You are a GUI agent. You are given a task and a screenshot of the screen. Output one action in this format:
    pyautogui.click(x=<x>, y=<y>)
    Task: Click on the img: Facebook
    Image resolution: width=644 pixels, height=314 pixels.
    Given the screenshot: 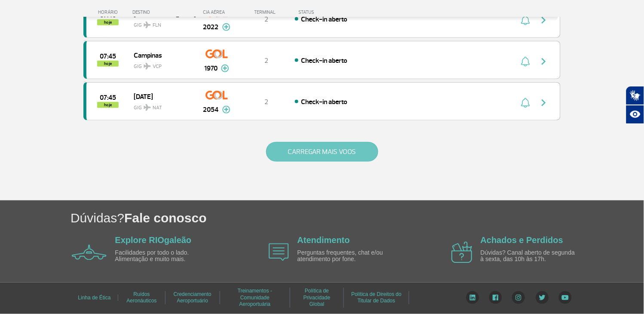 What is the action you would take?
    pyautogui.click(x=496, y=298)
    